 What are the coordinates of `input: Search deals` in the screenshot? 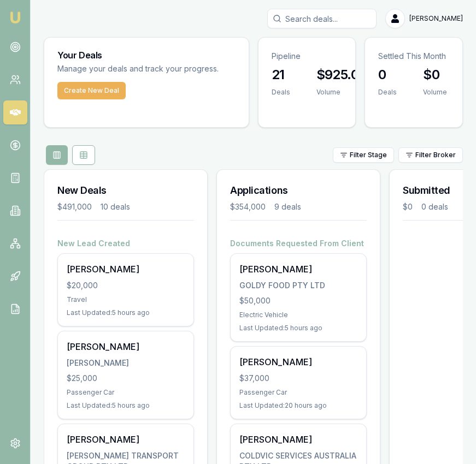 It's located at (322, 19).